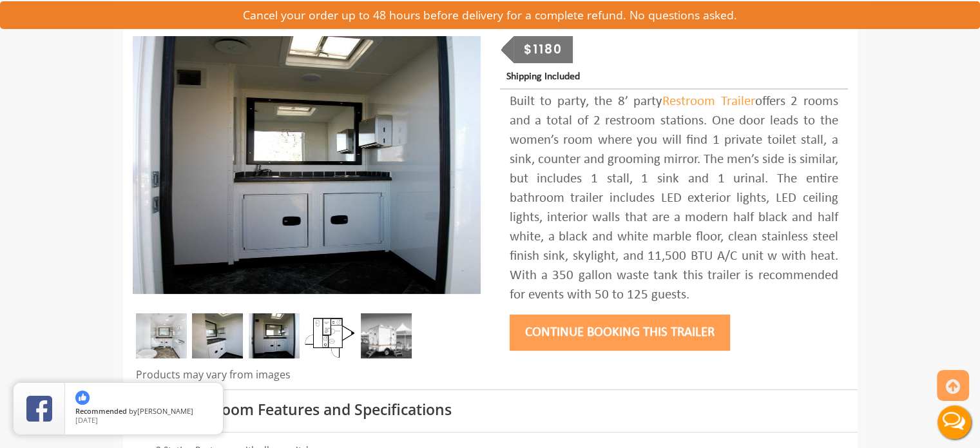  What do you see at coordinates (307, 379) in the screenshot?
I see `div: Products may vary from images` at bounding box center [307, 379].